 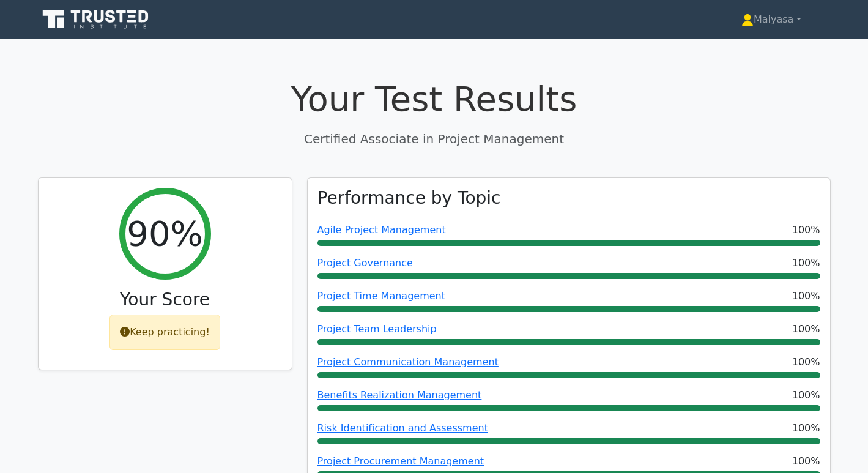 I want to click on h3: Performance by Topic, so click(x=409, y=199).